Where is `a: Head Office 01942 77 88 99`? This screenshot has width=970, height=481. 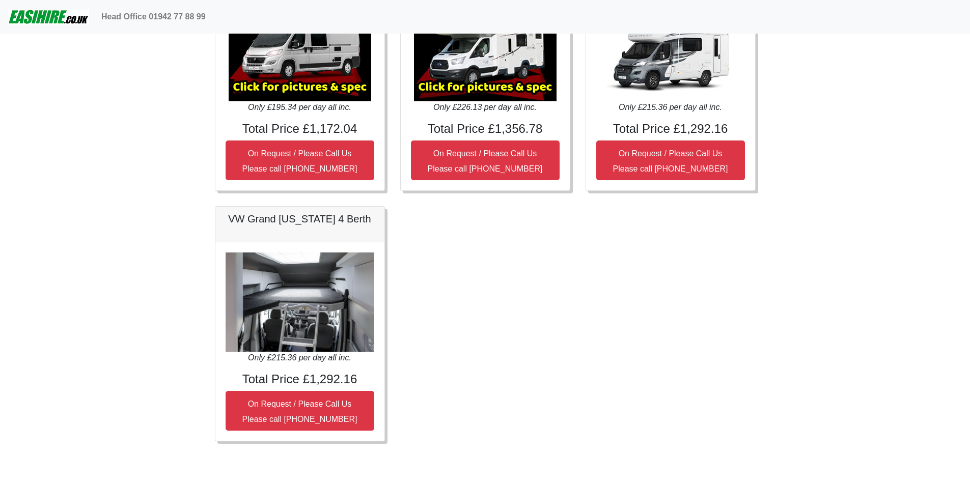
a: Head Office 01942 77 88 99 is located at coordinates (153, 17).